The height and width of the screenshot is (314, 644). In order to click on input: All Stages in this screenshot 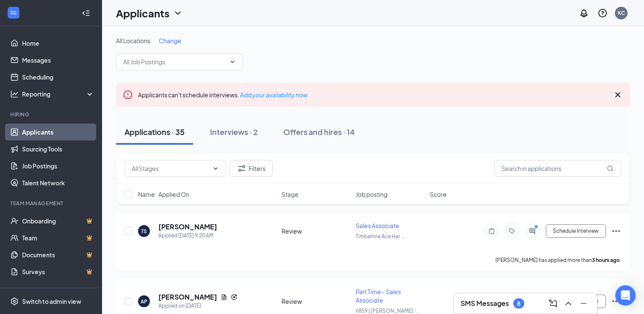, I will do `click(170, 168)`.